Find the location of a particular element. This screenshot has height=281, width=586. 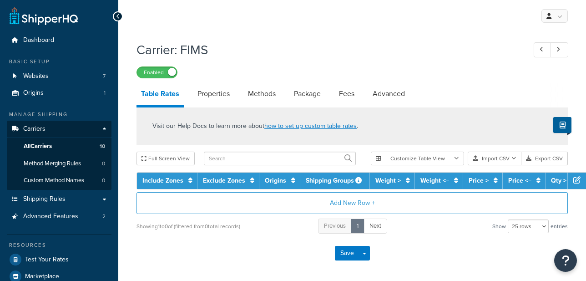

span: Method Merging Rules is located at coordinates (52, 163).